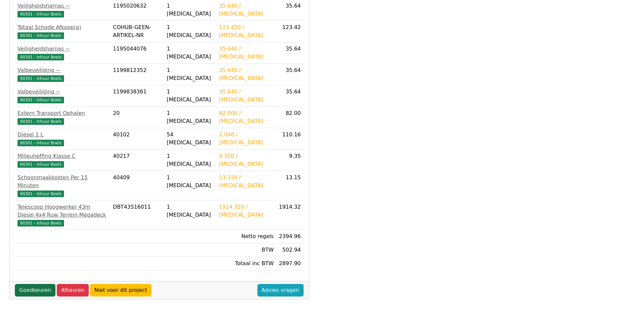 Image resolution: width=626 pixels, height=315 pixels. What do you see at coordinates (62, 160) in the screenshot?
I see `a: Milieuheffing Klasse C90301 - Inhuur Boels` at bounding box center [62, 160].